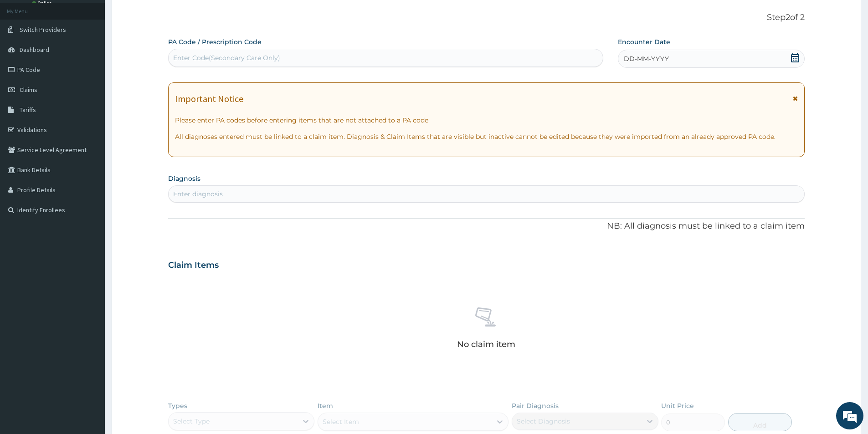 The width and height of the screenshot is (868, 434). What do you see at coordinates (215, 42) in the screenshot?
I see `label: PA Code / Prescription Code` at bounding box center [215, 42].